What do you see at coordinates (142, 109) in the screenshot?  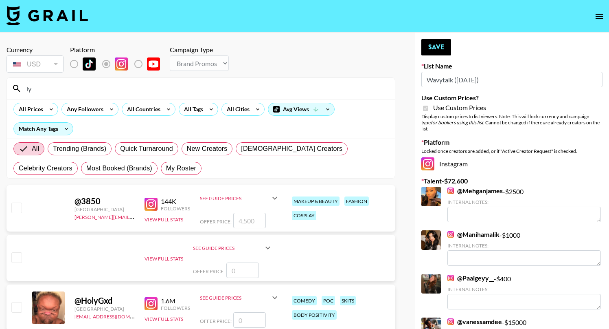 I see `div: All Countries` at bounding box center [142, 109].